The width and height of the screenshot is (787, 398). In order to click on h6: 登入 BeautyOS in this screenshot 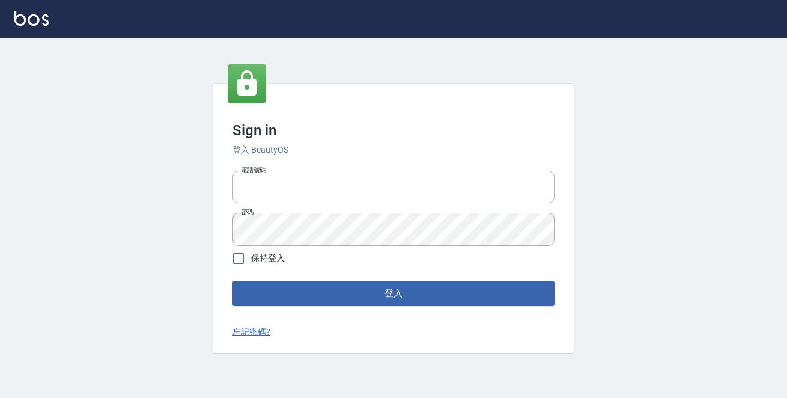, I will do `click(394, 150)`.